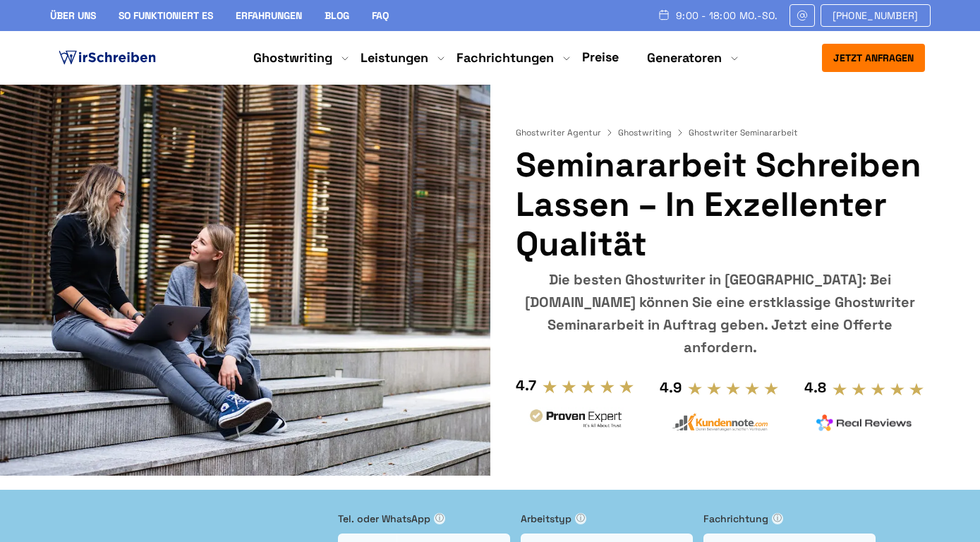 Image resolution: width=980 pixels, height=542 pixels. Describe the element at coordinates (665, 15) in the screenshot. I see `img: Schedule` at that location.